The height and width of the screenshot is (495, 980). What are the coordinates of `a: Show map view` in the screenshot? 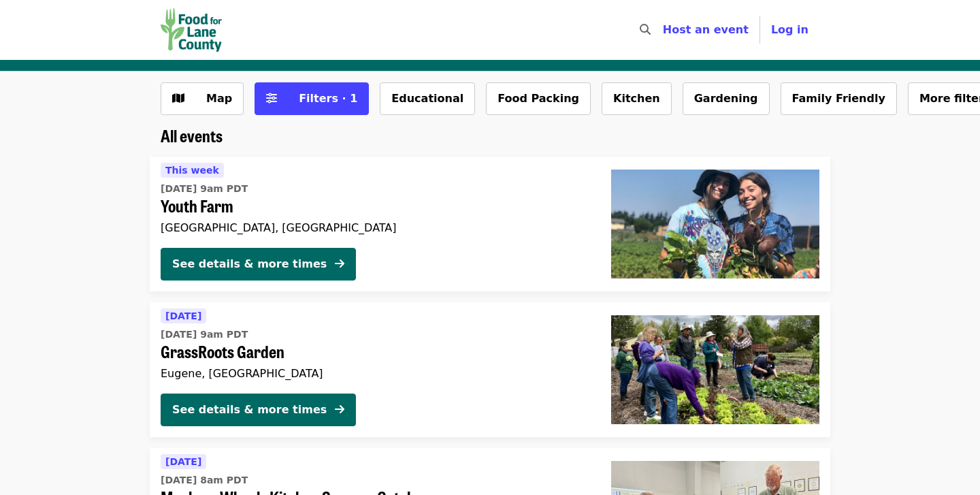 It's located at (202, 99).